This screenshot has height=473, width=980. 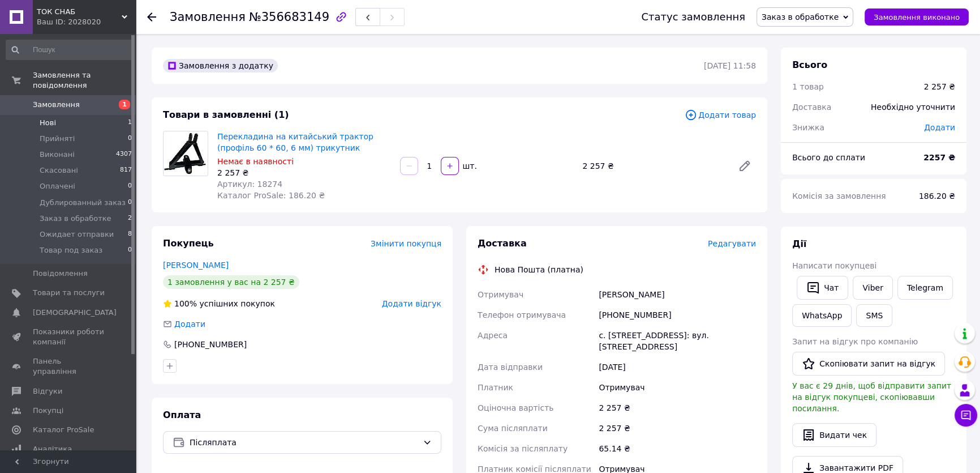 What do you see at coordinates (492, 336) in the screenshot?
I see `span: Адреса` at bounding box center [492, 336].